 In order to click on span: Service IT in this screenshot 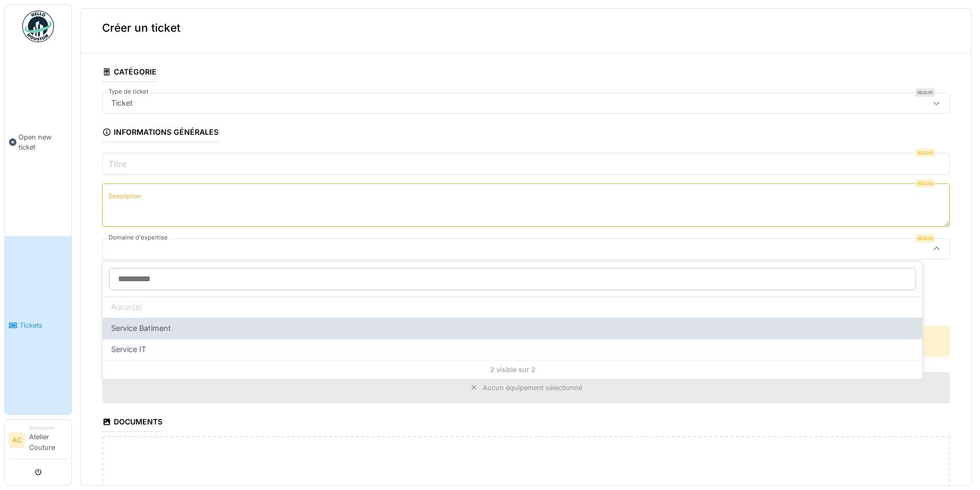, I will do `click(129, 349)`.